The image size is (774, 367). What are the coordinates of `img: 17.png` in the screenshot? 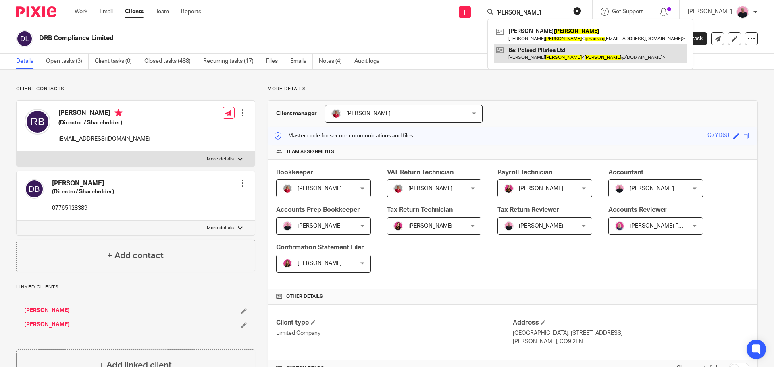 It's located at (288, 264).